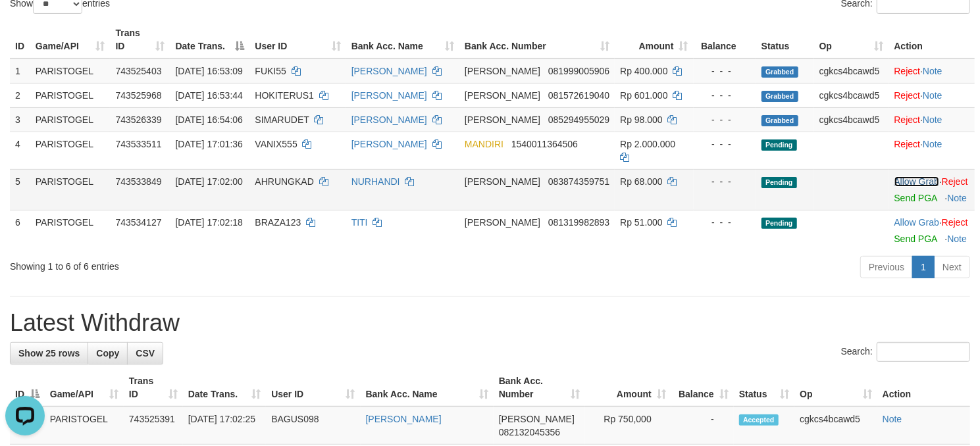  What do you see at coordinates (359, 223) in the screenshot?
I see `a: TITI` at bounding box center [359, 223].